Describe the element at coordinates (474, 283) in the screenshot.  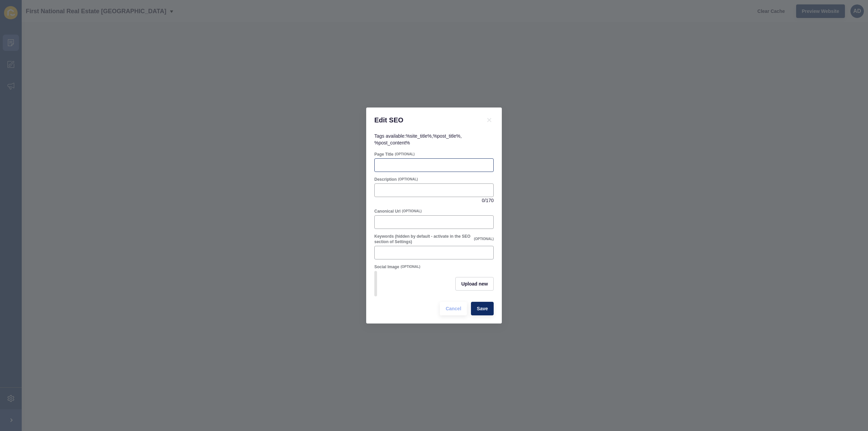
I see `button: Upload new` at that location.